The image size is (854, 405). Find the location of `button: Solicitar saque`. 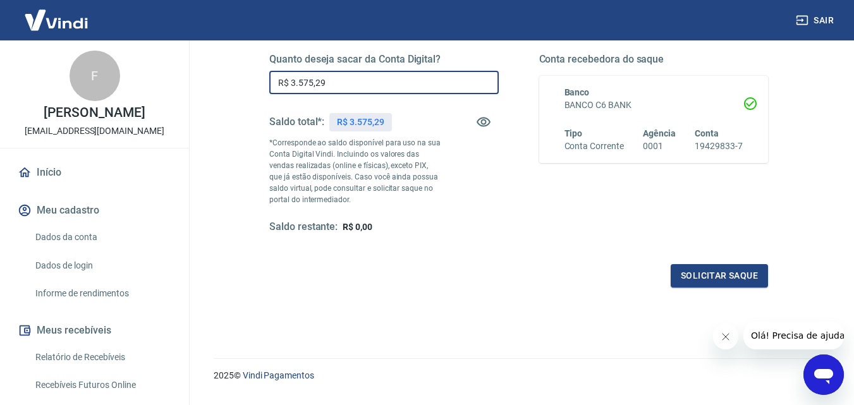

button: Solicitar saque is located at coordinates (719, 276).